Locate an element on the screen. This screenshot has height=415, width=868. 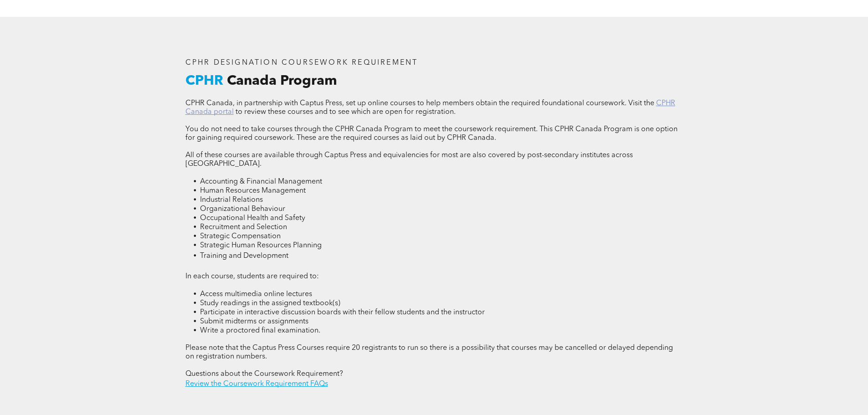
span: Please note that the Captus Press Courses require 20 registrants to run so there is a possibility... is located at coordinates (429, 352).